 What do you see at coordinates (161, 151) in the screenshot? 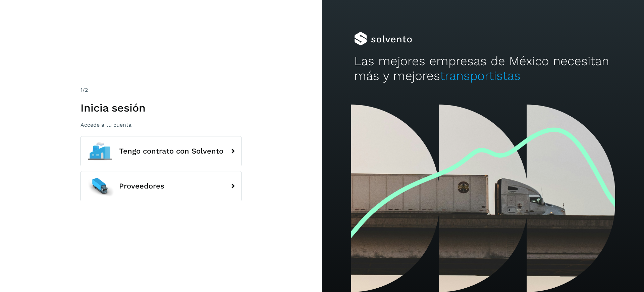
I see `button: Tengo contrato con Solvento` at bounding box center [161, 151].